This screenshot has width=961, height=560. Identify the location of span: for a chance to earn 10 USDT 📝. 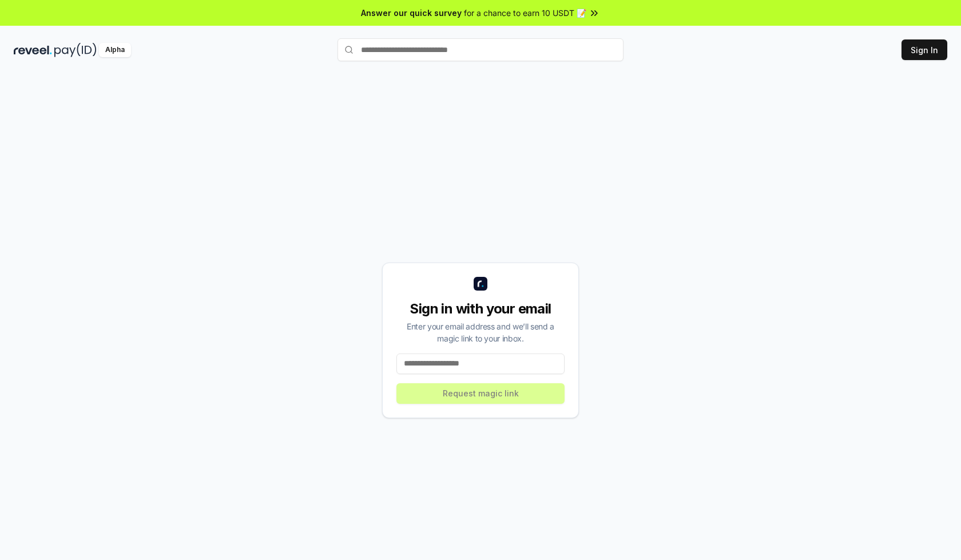
(525, 13).